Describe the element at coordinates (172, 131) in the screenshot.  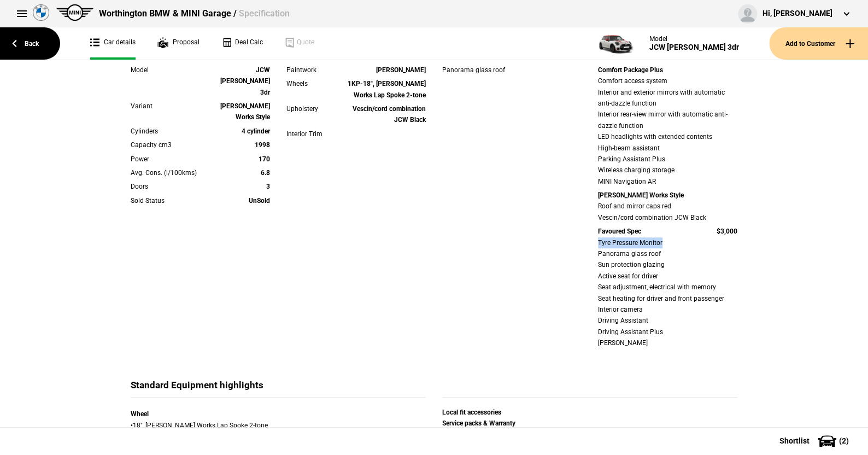
I see `div: Cylinders` at that location.